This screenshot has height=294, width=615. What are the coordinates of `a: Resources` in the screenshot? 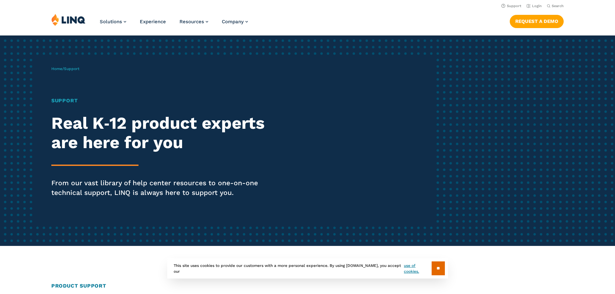 It's located at (194, 22).